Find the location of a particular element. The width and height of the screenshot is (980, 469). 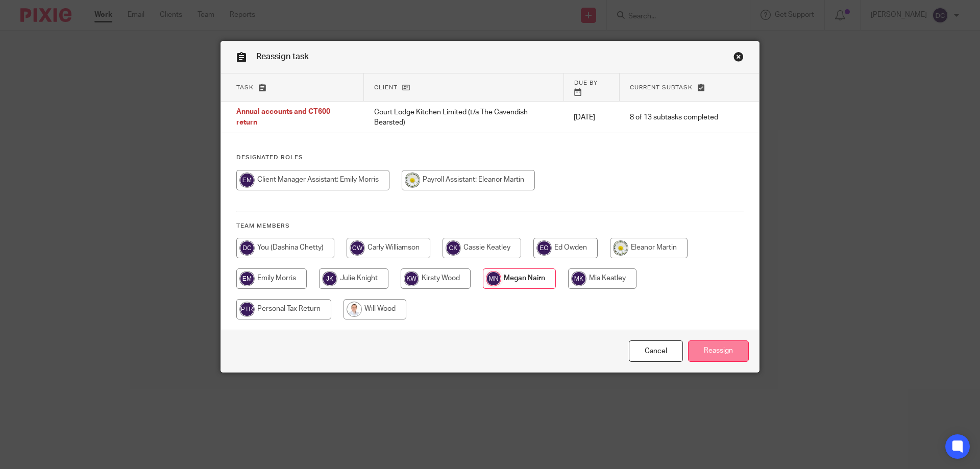

h4: Designated Roles is located at coordinates (490, 158).